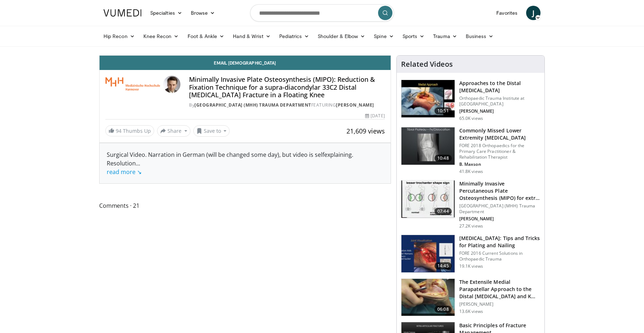 This screenshot has width=644, height=333. I want to click on img: Hannover Medical School (MHH) Trauma Department, so click(133, 84).